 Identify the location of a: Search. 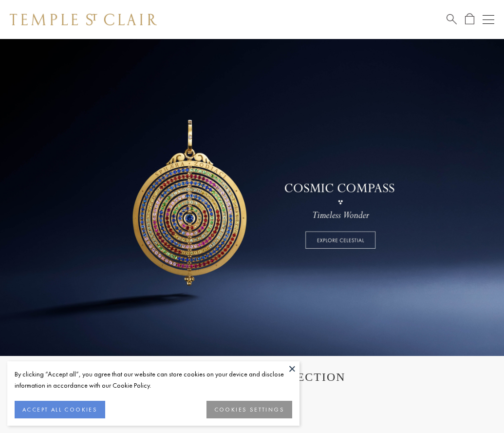
(452, 19).